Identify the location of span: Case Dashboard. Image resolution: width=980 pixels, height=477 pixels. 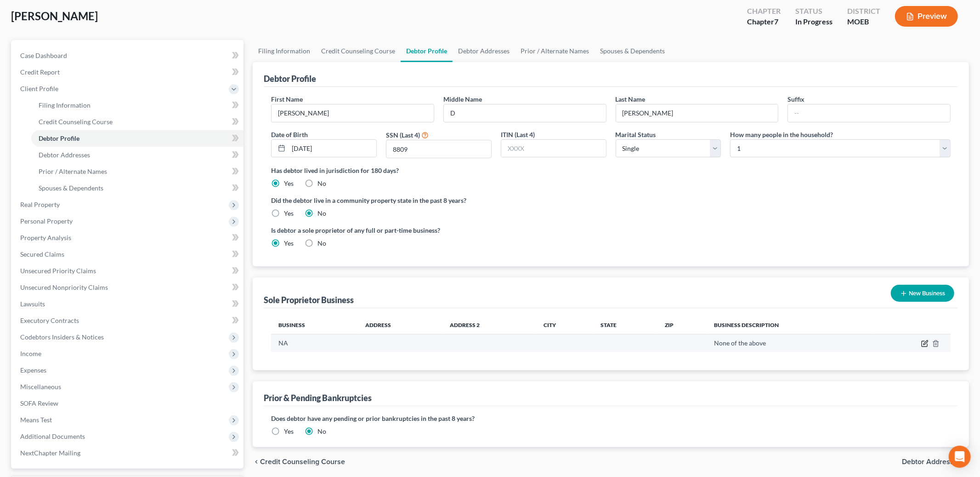
(43, 55).